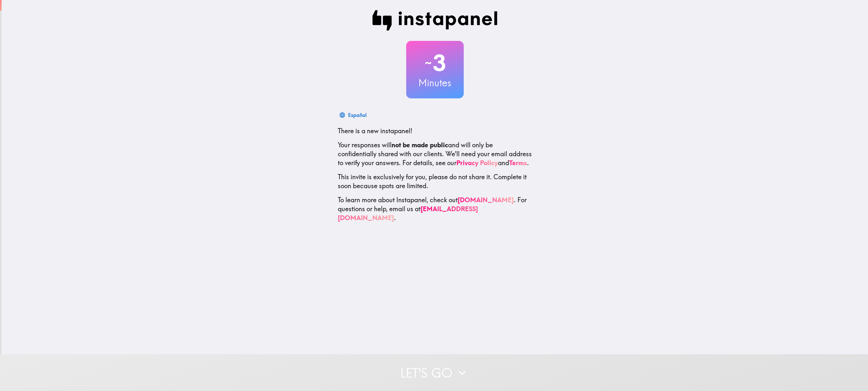 This screenshot has width=868, height=391. I want to click on div: Español, so click(357, 115).